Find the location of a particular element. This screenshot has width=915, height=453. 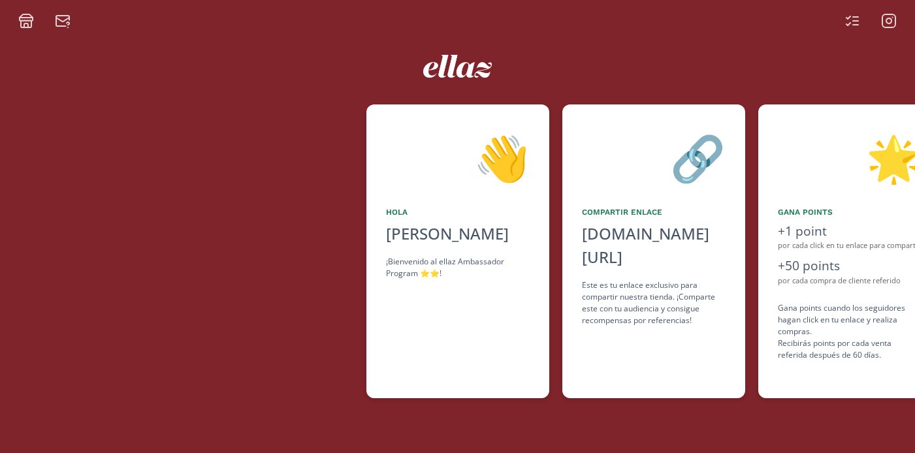

img: ew9eVGDHp6dD is located at coordinates (457, 66).